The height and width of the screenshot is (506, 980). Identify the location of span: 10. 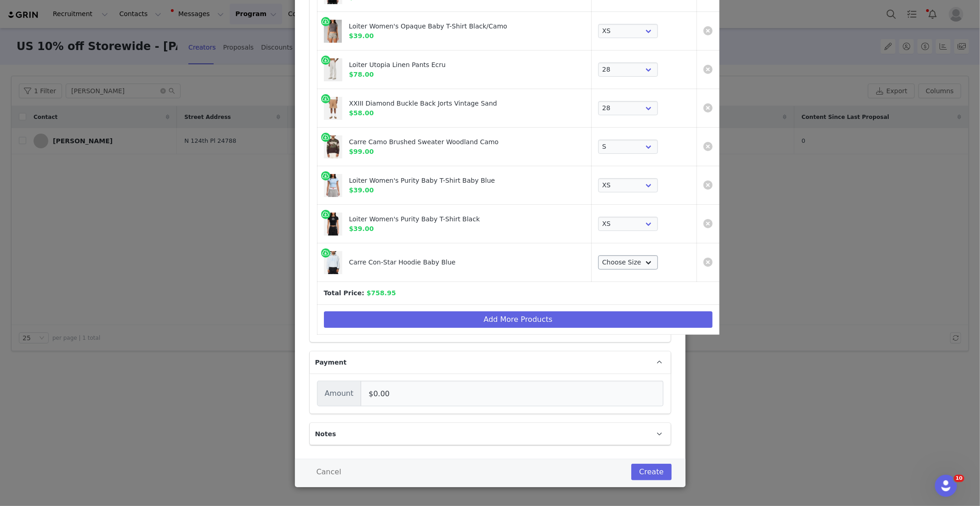
(959, 478).